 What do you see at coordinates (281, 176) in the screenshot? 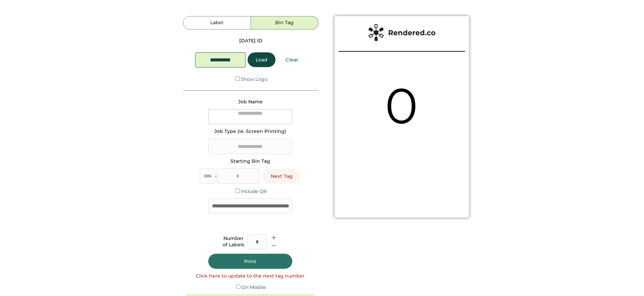
I see `button: Next Tag` at bounding box center [281, 176].